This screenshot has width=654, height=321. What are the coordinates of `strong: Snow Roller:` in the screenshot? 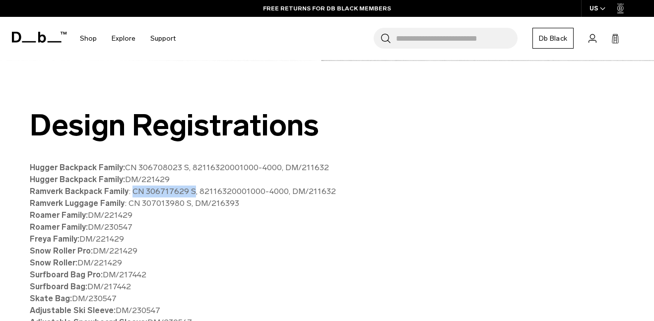 It's located at (54, 263).